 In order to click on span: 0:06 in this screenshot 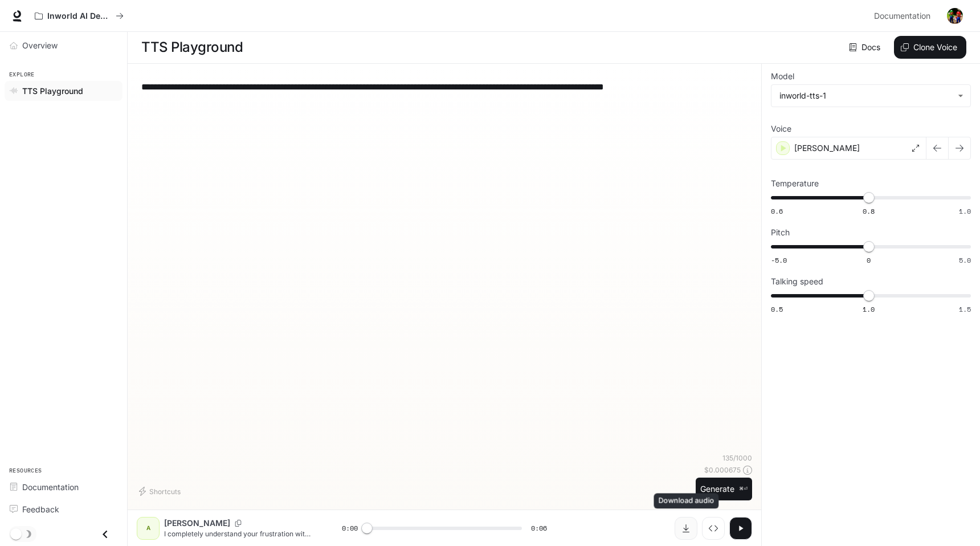, I will do `click(539, 529)`.